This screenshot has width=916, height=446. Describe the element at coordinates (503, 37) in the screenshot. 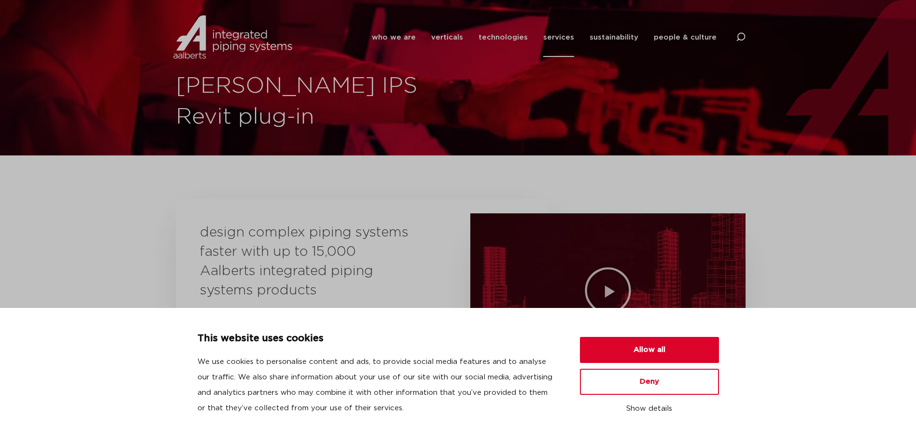

I see `a: technologies` at that location.